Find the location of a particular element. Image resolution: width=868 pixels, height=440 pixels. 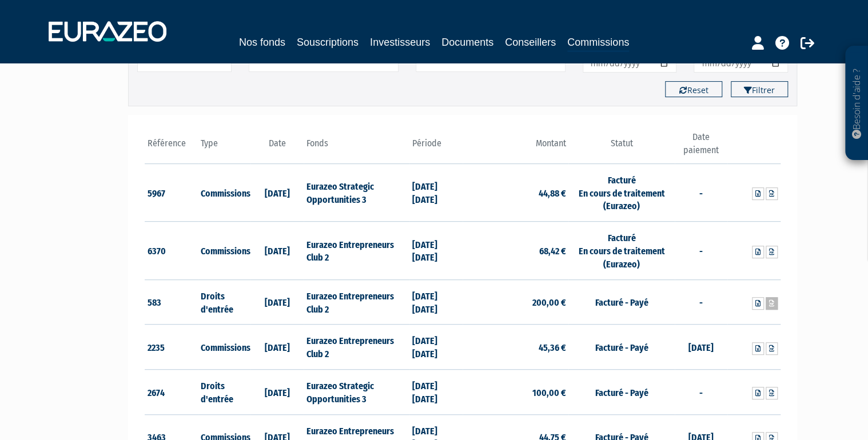

td: 2235 is located at coordinates (171, 348).